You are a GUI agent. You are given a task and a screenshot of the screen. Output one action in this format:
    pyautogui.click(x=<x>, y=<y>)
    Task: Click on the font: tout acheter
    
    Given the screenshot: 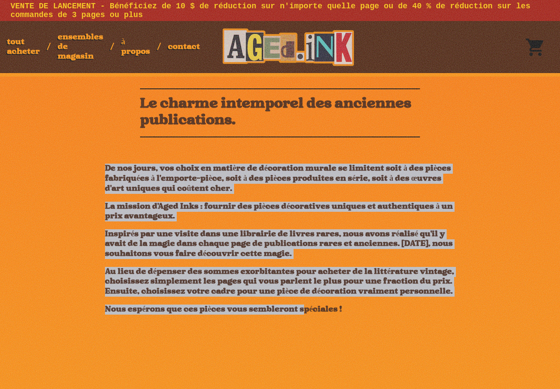 What is the action you would take?
    pyautogui.click(x=23, y=47)
    